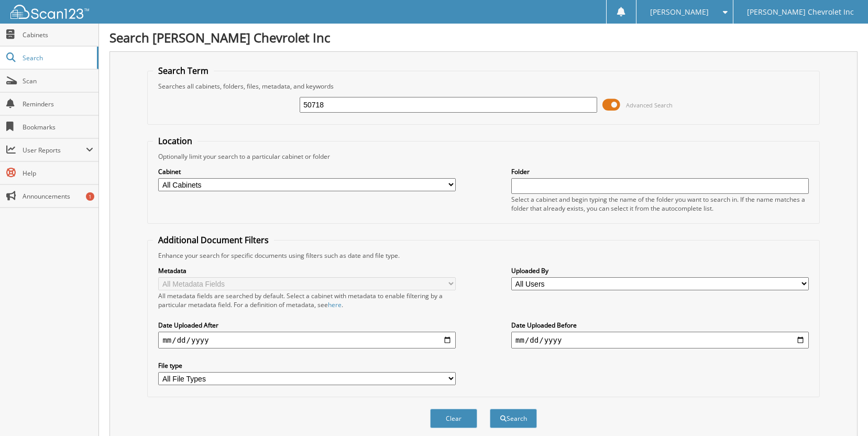  I want to click on button: Search, so click(514, 419).